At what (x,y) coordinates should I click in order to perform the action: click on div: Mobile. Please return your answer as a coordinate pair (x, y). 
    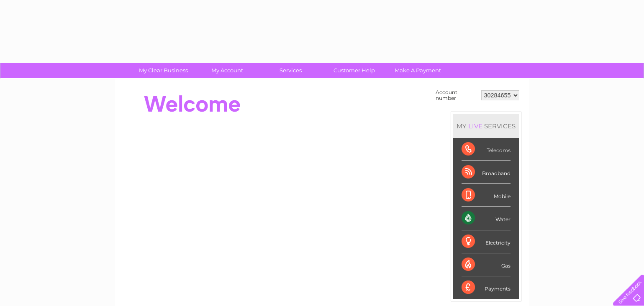
    Looking at the image, I should click on (486, 195).